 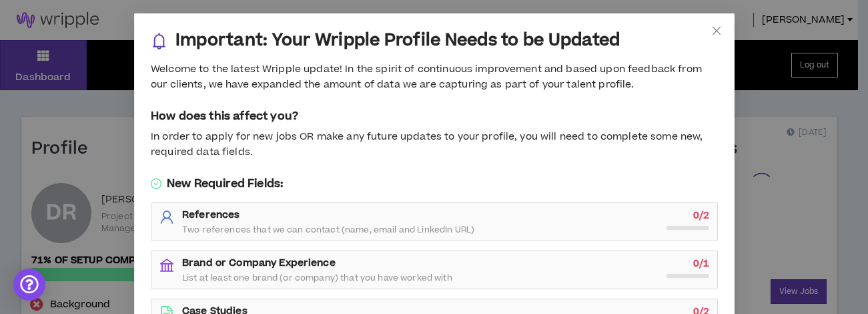 What do you see at coordinates (158, 41) in the screenshot?
I see `span: bell` at bounding box center [158, 41].